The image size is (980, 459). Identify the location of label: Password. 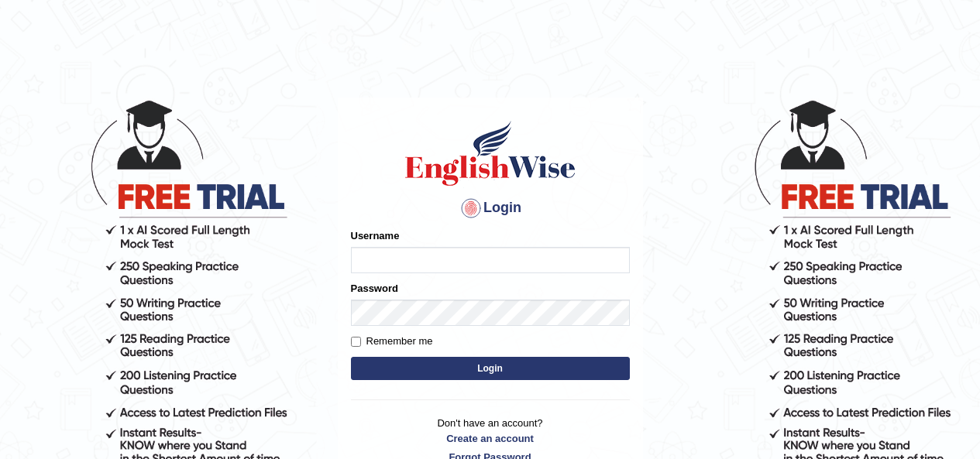
(374, 288).